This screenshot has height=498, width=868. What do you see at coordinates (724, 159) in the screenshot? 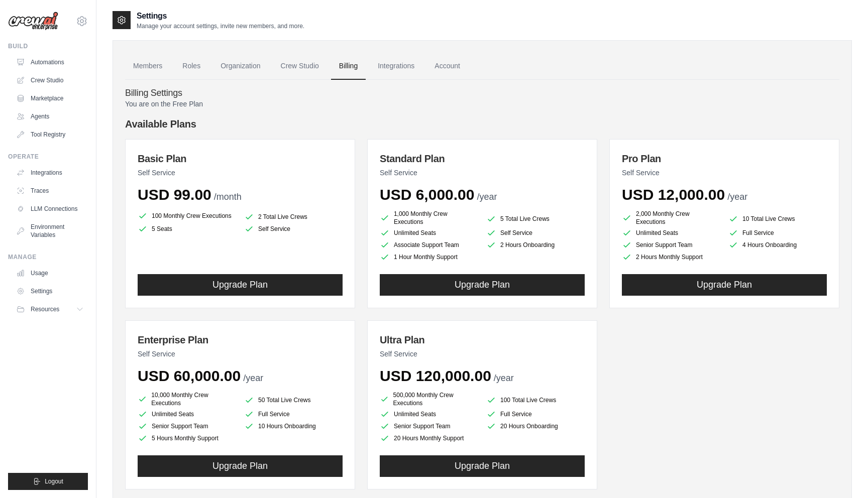
I see `h3: Pro Plan` at bounding box center [724, 159].